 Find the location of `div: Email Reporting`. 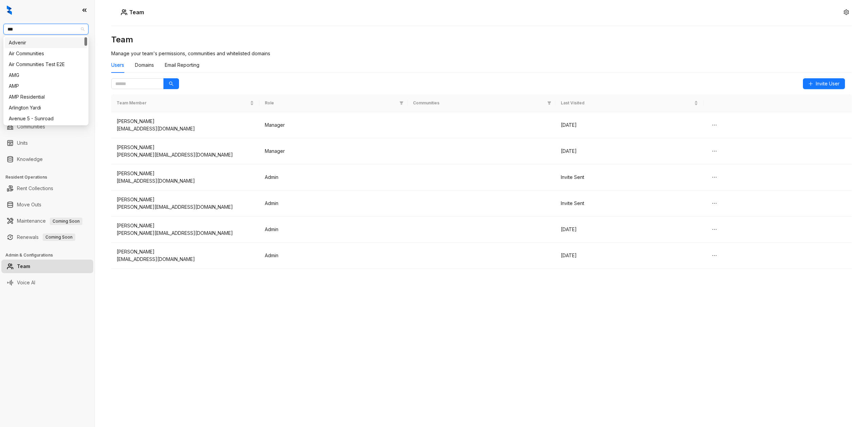

div: Email Reporting is located at coordinates (182, 65).